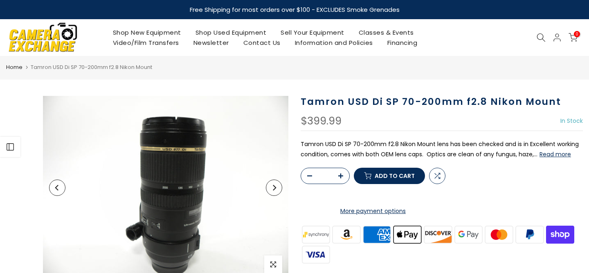  What do you see at coordinates (499, 235) in the screenshot?
I see `img: master` at bounding box center [499, 235].